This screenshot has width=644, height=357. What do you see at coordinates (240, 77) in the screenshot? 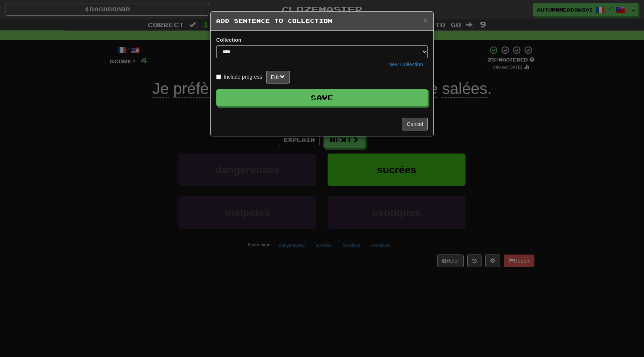
I see `label: Include progress` at bounding box center [240, 77].